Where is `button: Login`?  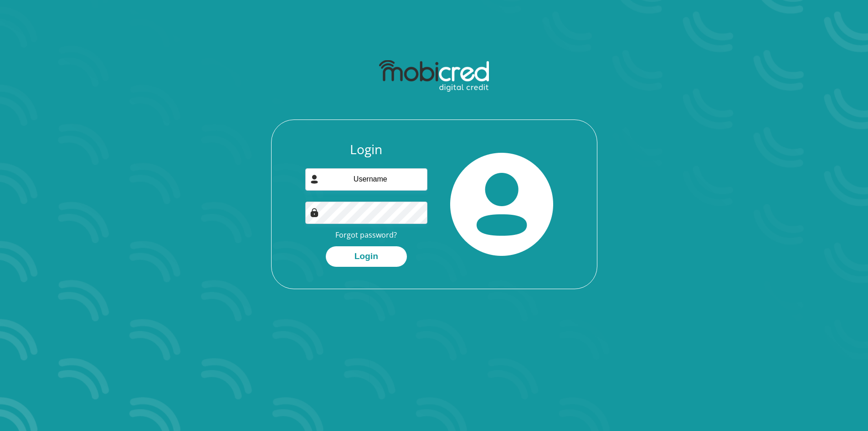
button: Login is located at coordinates (366, 256).